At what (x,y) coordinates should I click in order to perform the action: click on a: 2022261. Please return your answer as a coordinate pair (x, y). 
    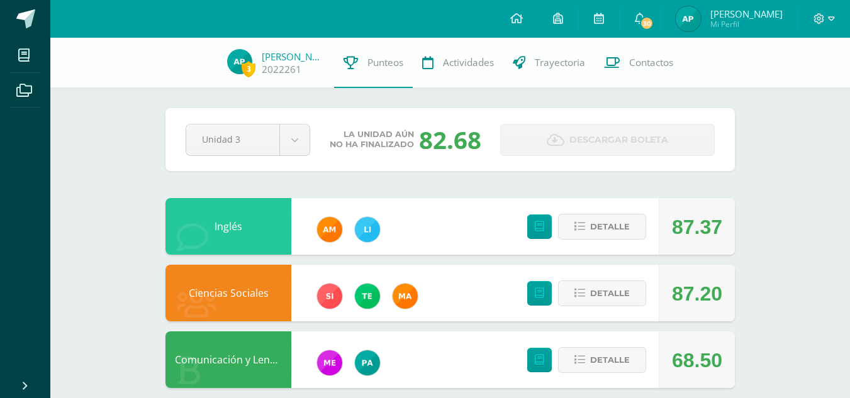
    Looking at the image, I should click on (281, 69).